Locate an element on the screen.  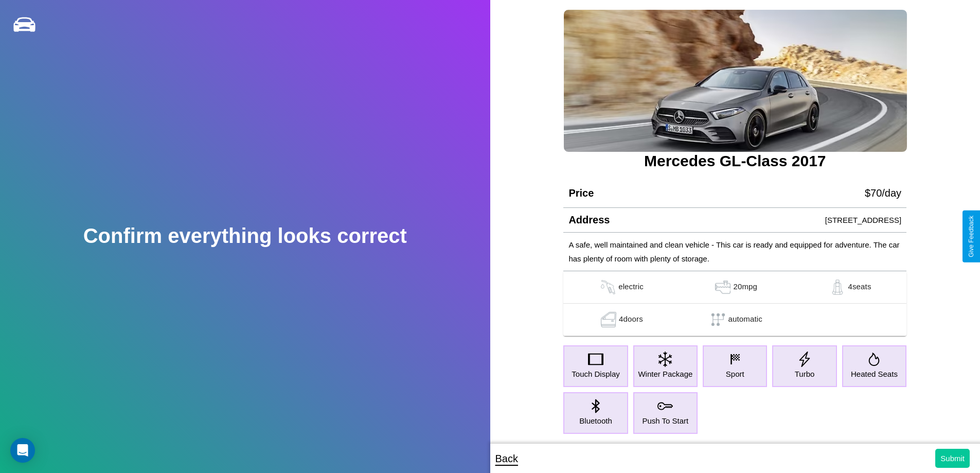
p: $ 70 /day is located at coordinates (883, 193).